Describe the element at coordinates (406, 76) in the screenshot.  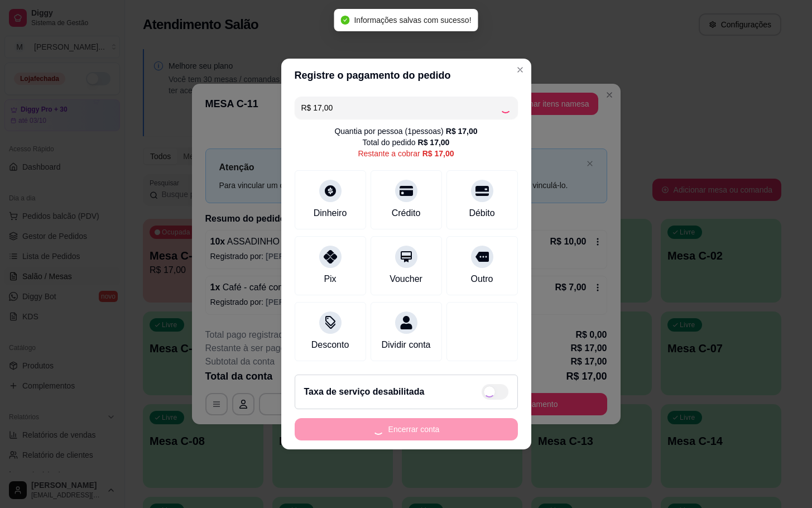
I see `header: Registre o pagamento do pedido` at that location.